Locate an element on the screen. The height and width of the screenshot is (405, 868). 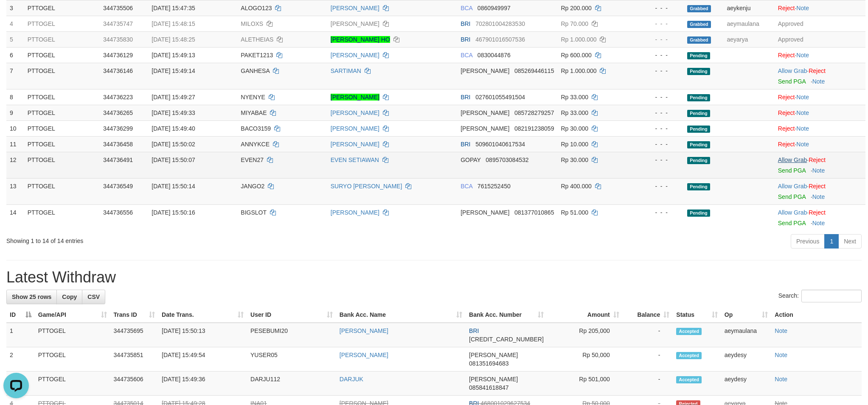
td: PESEBUMI20 is located at coordinates (292, 335).